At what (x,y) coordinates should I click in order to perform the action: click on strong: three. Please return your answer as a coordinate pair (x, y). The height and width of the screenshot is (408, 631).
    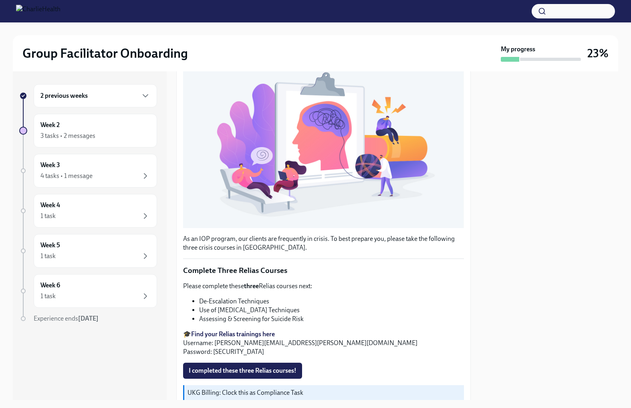
    Looking at the image, I should click on (251, 286).